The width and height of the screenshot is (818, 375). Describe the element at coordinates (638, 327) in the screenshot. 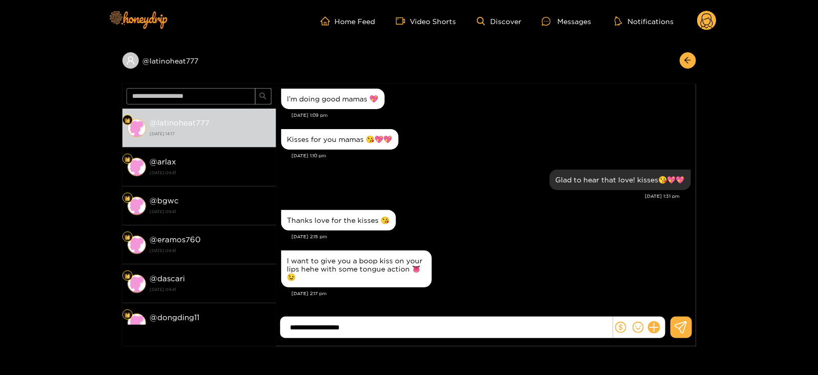

I see `span: smile` at that location.